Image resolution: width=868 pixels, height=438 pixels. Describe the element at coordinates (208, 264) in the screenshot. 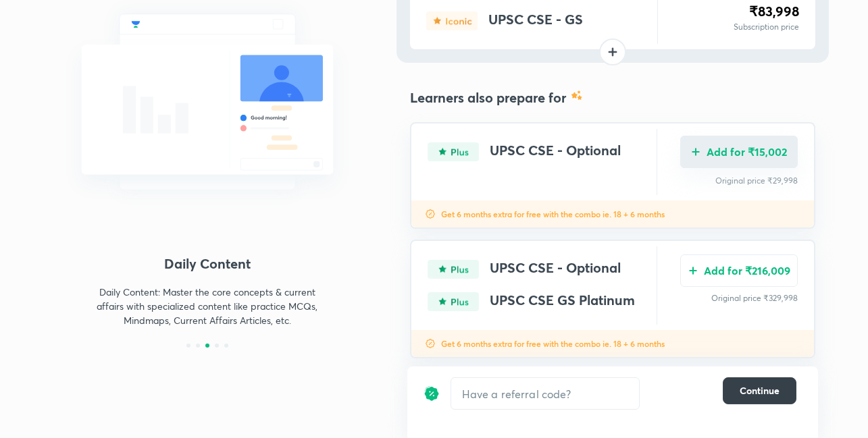

I see `h4: Daily Content` at that location.